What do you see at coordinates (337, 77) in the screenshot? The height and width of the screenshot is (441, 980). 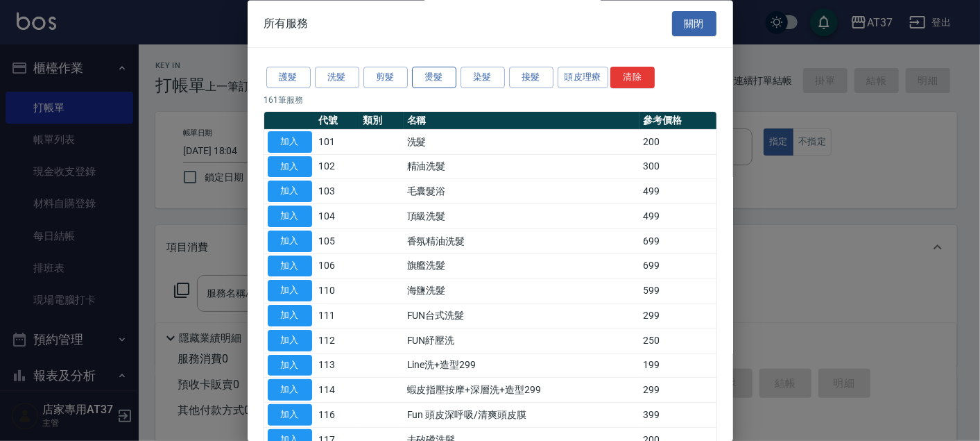 I see `button: 洗髮` at bounding box center [337, 77].